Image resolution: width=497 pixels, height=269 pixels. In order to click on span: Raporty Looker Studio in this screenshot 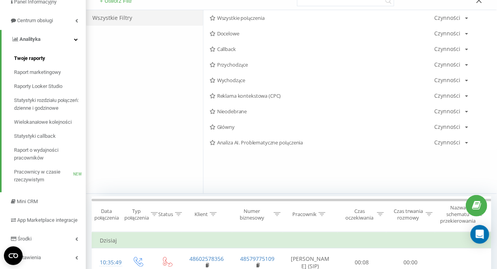, I will do `click(38, 87)`.